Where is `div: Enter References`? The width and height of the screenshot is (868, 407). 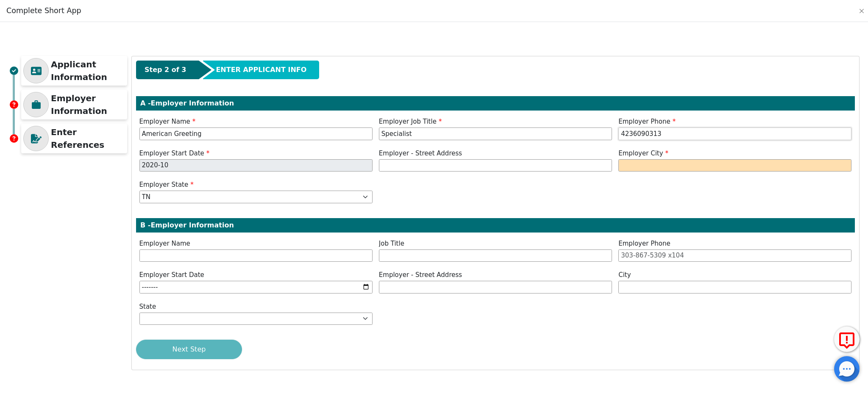
div: Enter References is located at coordinates (74, 139).